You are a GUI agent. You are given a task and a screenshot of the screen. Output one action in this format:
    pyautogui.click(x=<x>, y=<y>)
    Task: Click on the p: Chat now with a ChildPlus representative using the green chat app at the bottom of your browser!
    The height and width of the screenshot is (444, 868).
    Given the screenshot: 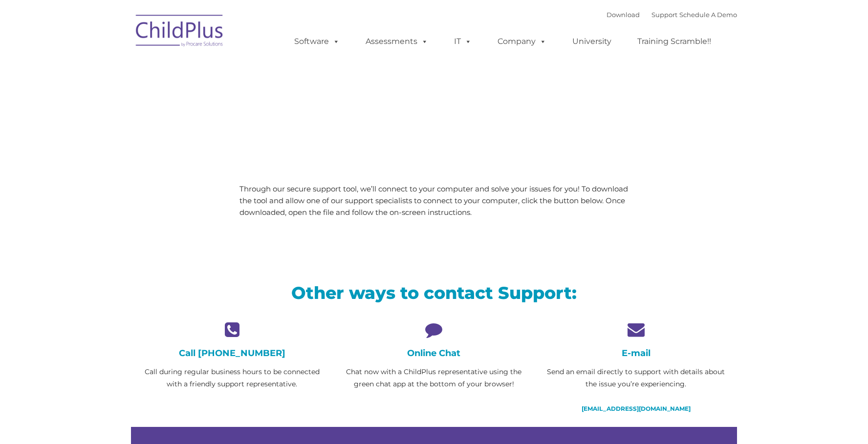 What is the action you would take?
    pyautogui.click(x=433, y=378)
    